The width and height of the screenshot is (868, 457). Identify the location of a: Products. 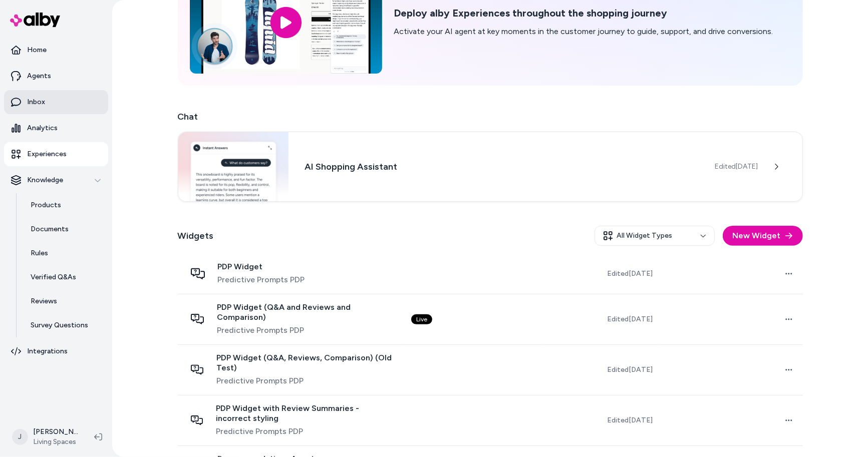
(64, 205).